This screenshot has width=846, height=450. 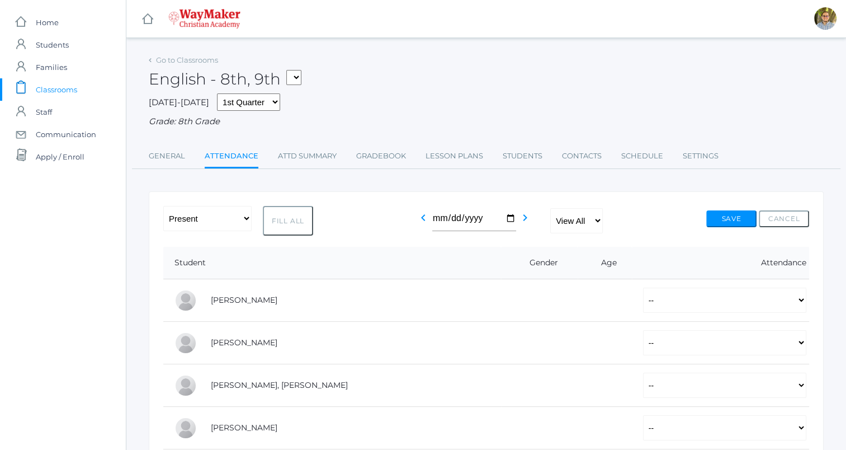 What do you see at coordinates (825, 18) in the screenshot?
I see `div: Kylen Braileanu` at bounding box center [825, 18].